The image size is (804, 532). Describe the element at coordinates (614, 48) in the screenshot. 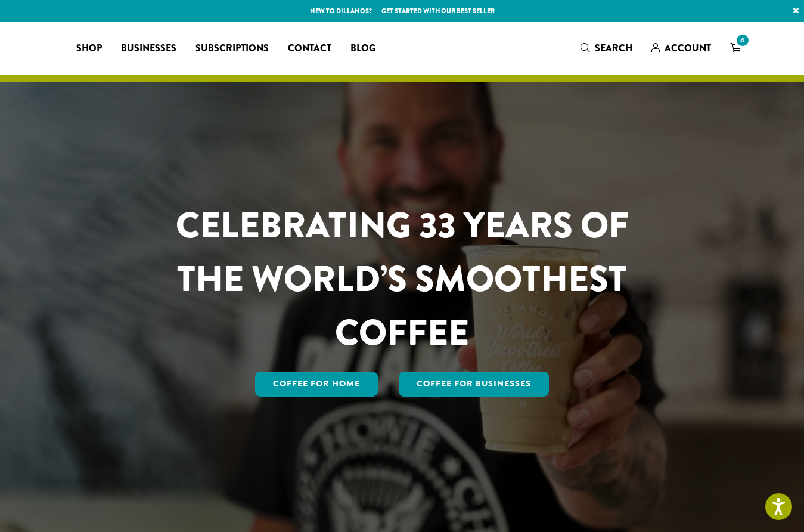

I see `span: Search` at that location.